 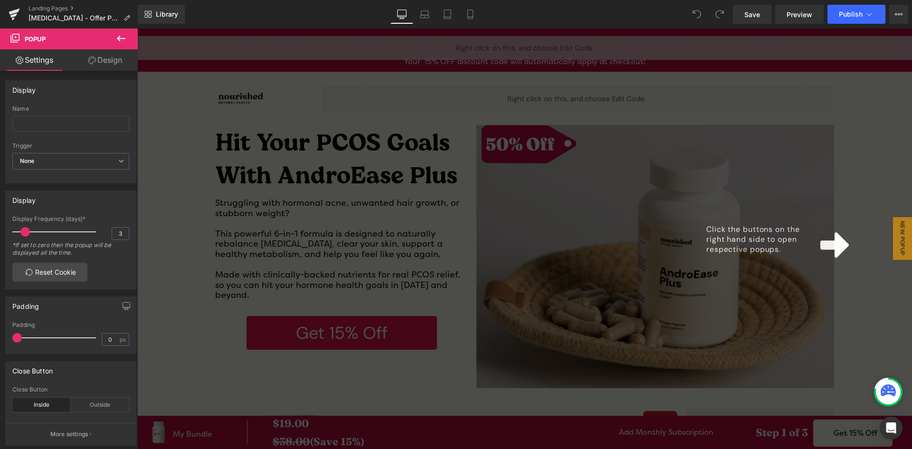 What do you see at coordinates (71, 109) in the screenshot?
I see `div: Name` at bounding box center [71, 109].